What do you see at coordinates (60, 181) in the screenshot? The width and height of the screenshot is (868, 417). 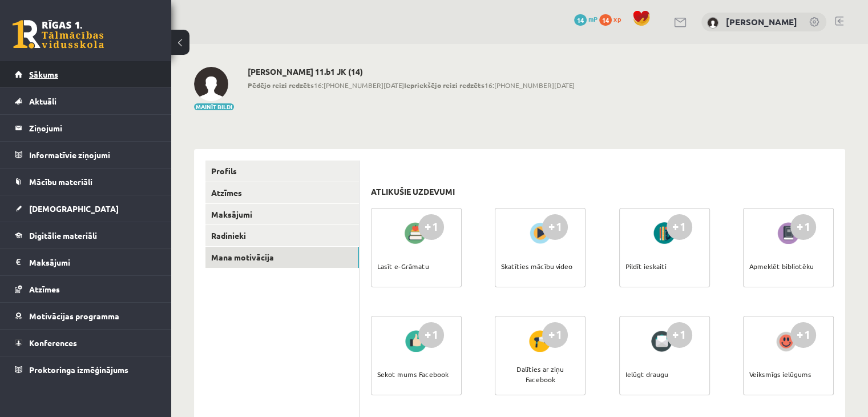 I see `span: Mācību materiāli` at bounding box center [60, 181].